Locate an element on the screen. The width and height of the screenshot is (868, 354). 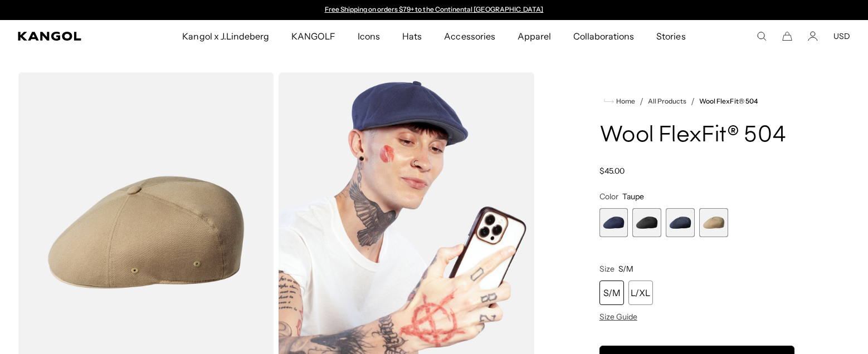
div: 3 of 4 is located at coordinates (680, 223).